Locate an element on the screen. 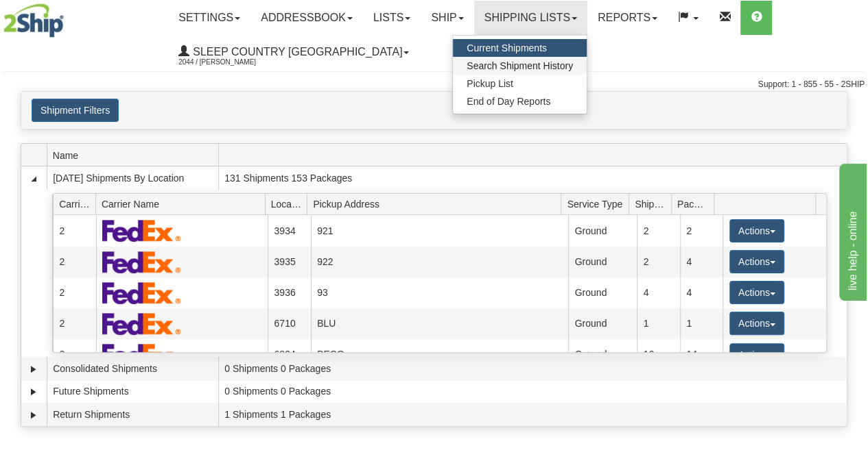 The width and height of the screenshot is (868, 461). td: 921 is located at coordinates (439, 230).